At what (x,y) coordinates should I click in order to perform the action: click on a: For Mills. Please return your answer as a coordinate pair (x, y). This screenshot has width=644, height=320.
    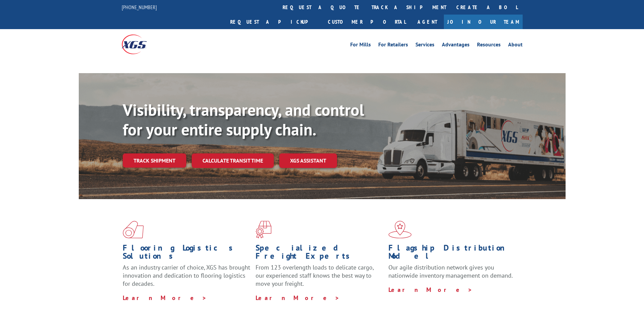
    Looking at the image, I should click on (360, 46).